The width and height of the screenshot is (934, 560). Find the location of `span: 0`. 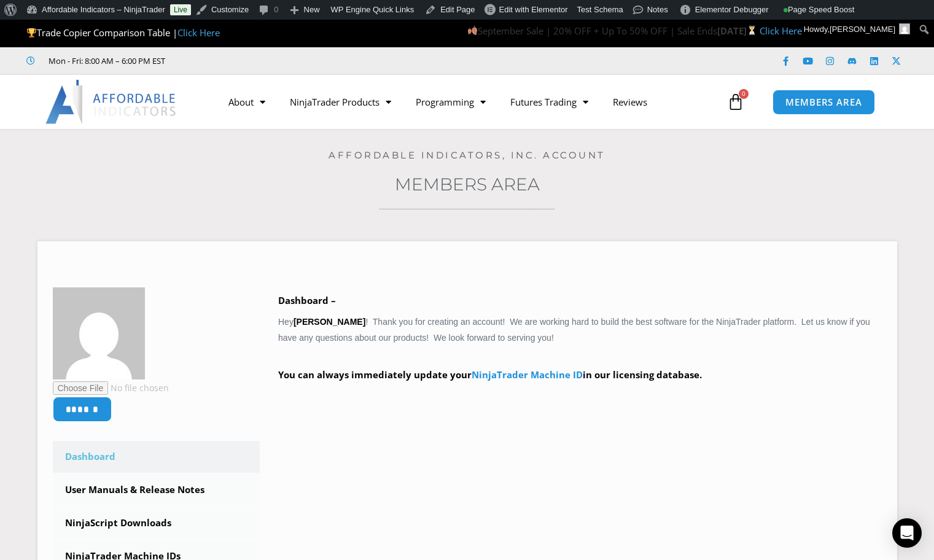

span: 0 is located at coordinates (744, 94).